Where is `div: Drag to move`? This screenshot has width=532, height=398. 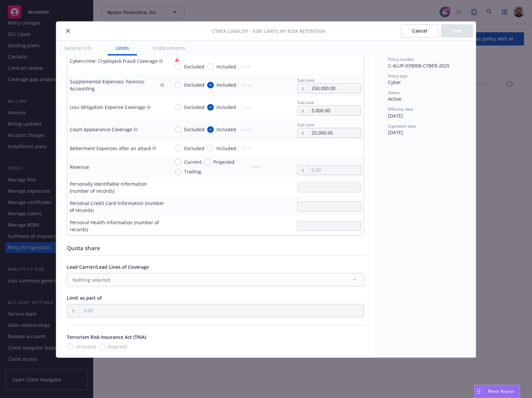 div: Drag to move is located at coordinates (478, 392).